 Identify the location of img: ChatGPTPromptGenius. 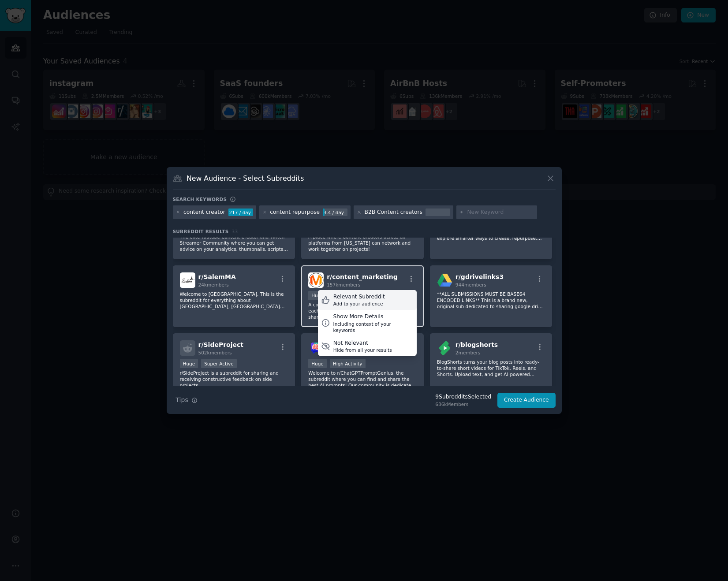
(315, 348).